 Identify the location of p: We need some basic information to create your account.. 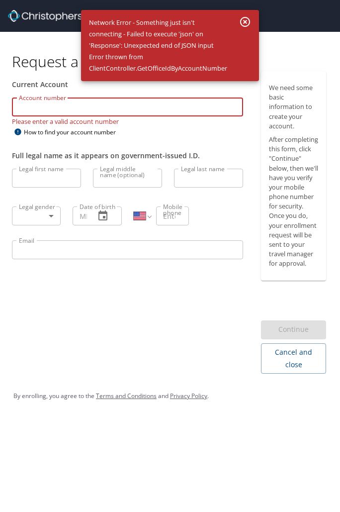
(294, 107).